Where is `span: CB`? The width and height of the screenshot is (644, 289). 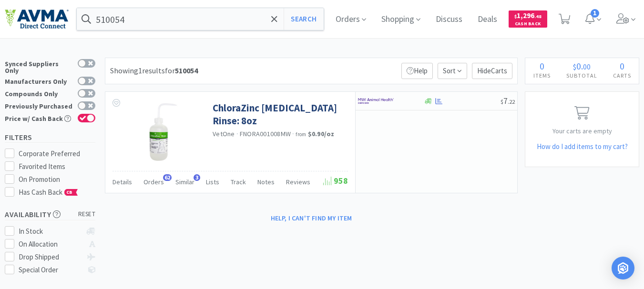 span: CB is located at coordinates (70, 193).